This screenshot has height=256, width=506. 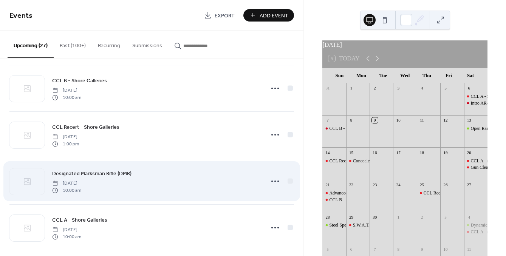 I want to click on div: 13, so click(x=469, y=120).